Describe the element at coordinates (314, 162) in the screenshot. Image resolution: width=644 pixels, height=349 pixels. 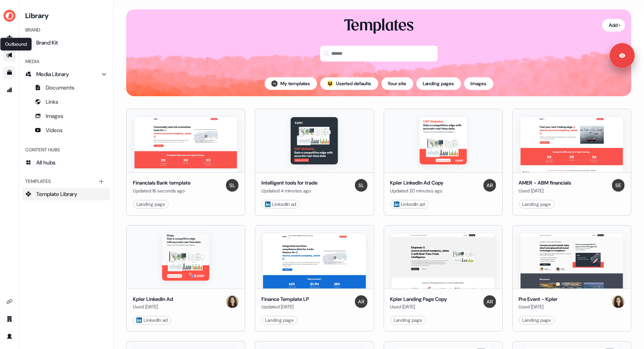
I see `button: Intelligent tools for tradeIntelligent tools for tradeUpdated 4 minutes agoShi Jia LinkedIn ad` at that location.